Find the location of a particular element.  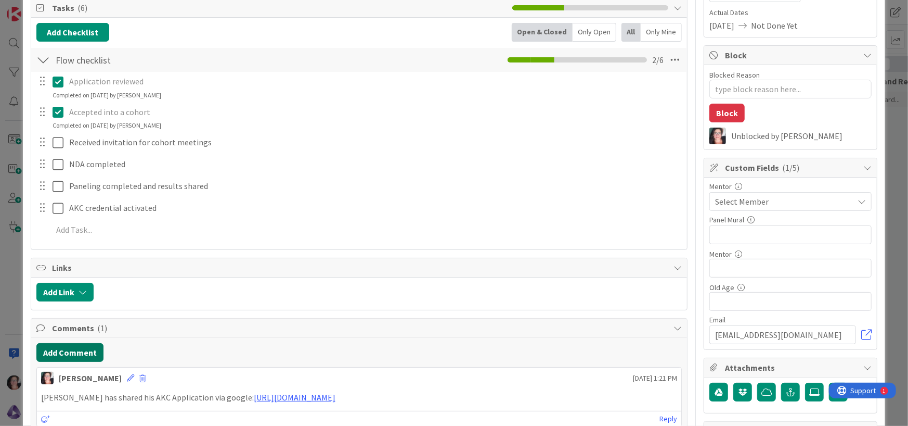

div: Panel Mural is located at coordinates (791, 220).